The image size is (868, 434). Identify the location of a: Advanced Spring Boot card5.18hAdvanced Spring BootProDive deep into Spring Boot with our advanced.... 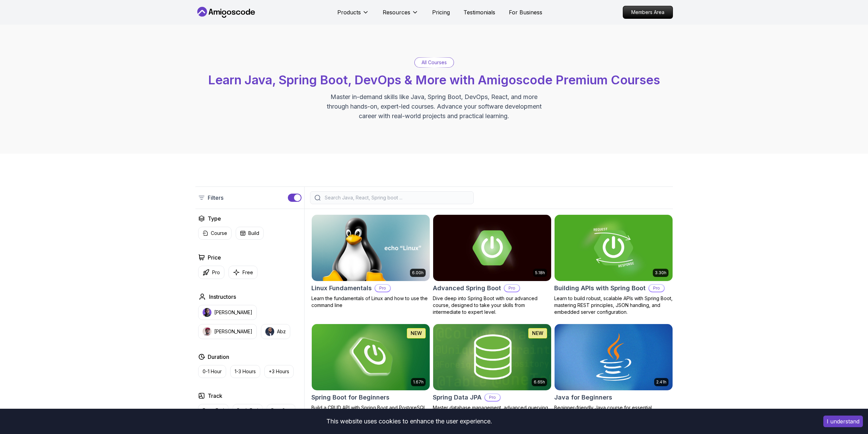
(492, 265).